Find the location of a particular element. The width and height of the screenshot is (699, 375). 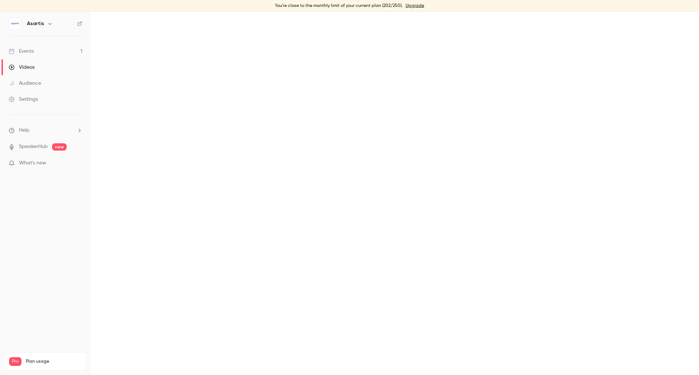

li: help-dropdown-opener is located at coordinates (46, 130).